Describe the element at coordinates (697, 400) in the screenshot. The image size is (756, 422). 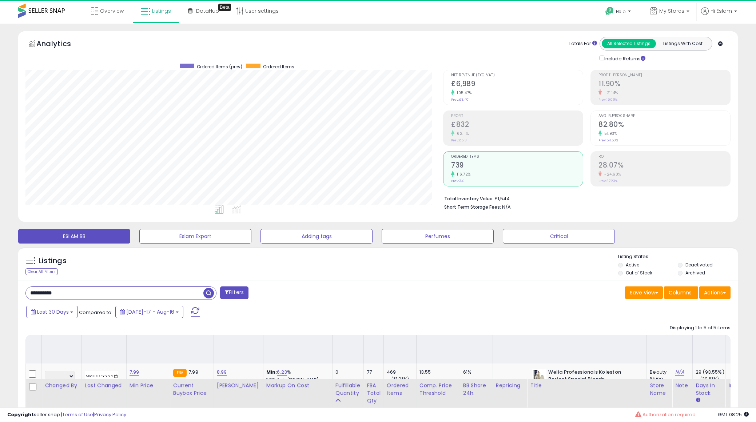
I see `small: Days In Stock.` at that location.